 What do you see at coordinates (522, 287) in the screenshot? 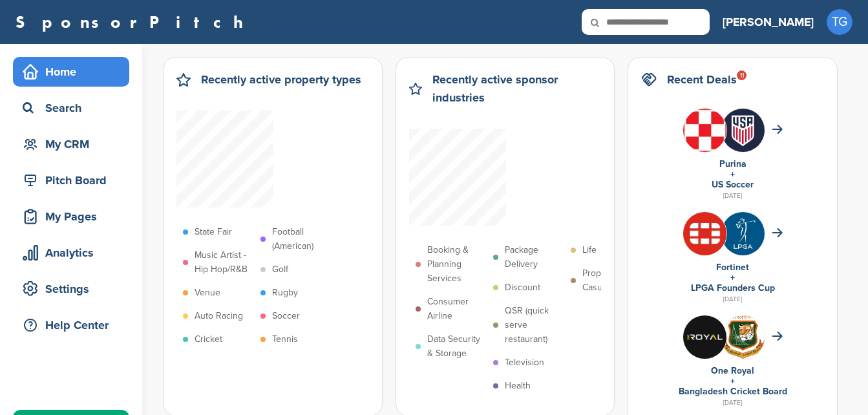
I see `p: Discount` at bounding box center [522, 287].